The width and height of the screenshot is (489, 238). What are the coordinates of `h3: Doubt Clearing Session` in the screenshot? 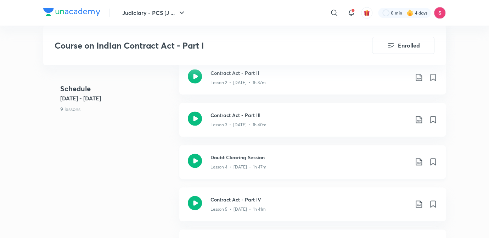 It's located at (310, 157).